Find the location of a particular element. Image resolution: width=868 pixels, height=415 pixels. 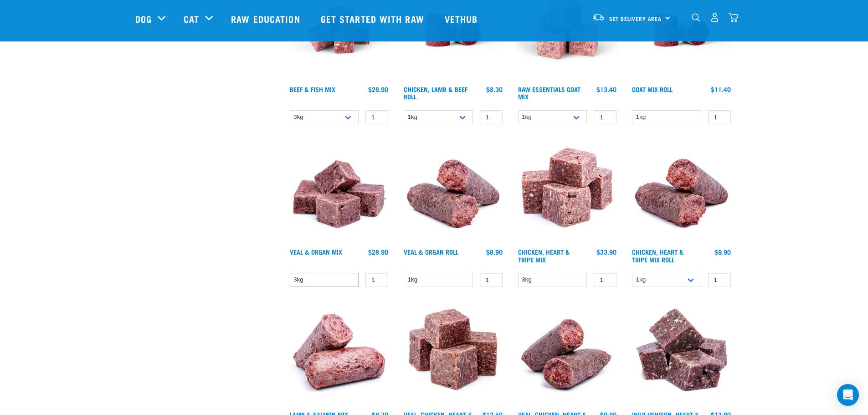

a: Beef & Fish Mix is located at coordinates (313, 89).